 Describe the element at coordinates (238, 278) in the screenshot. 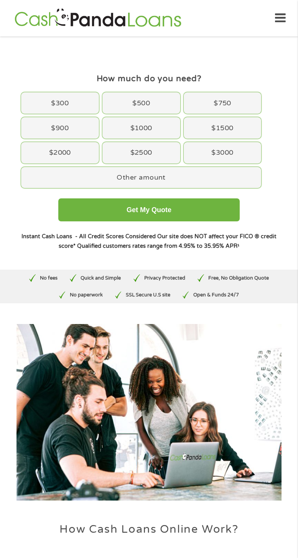

I see `p: Free, No Obligation Quote` at that location.